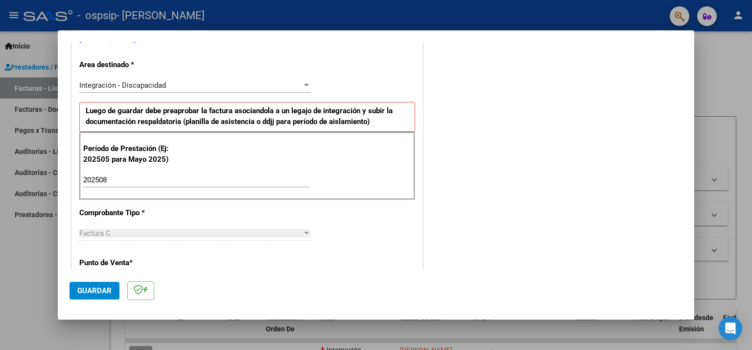 The height and width of the screenshot is (350, 752). I want to click on p: Comprobante Tipo *, so click(130, 213).